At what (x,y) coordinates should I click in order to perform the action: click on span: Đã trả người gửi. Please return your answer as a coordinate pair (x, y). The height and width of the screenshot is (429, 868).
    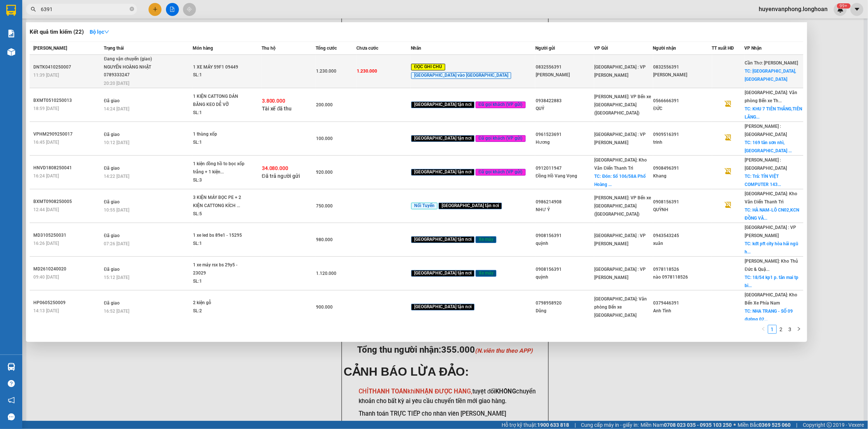
    Looking at the image, I should click on (281, 176).